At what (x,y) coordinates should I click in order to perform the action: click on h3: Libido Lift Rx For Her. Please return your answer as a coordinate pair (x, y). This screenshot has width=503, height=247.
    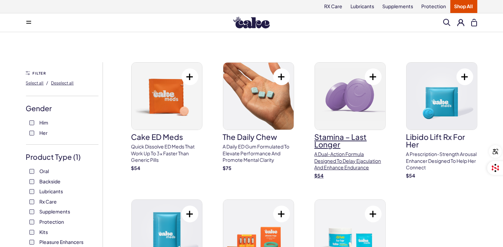
    Looking at the image, I should click on (441, 140).